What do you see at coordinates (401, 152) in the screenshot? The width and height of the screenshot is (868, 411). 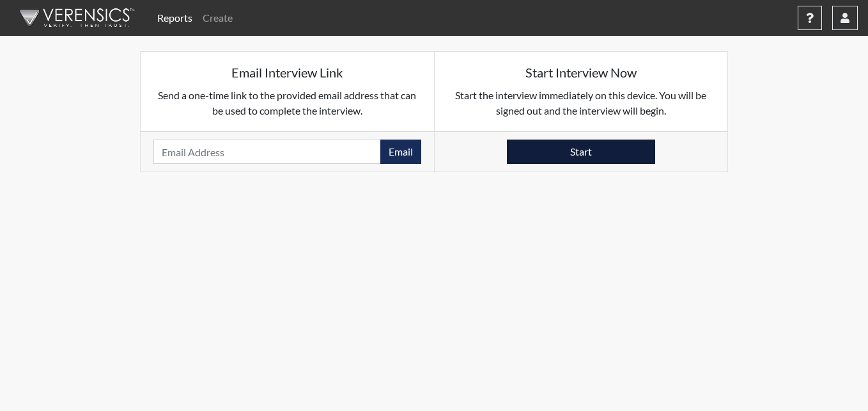 I see `button: Email` at bounding box center [401, 152].